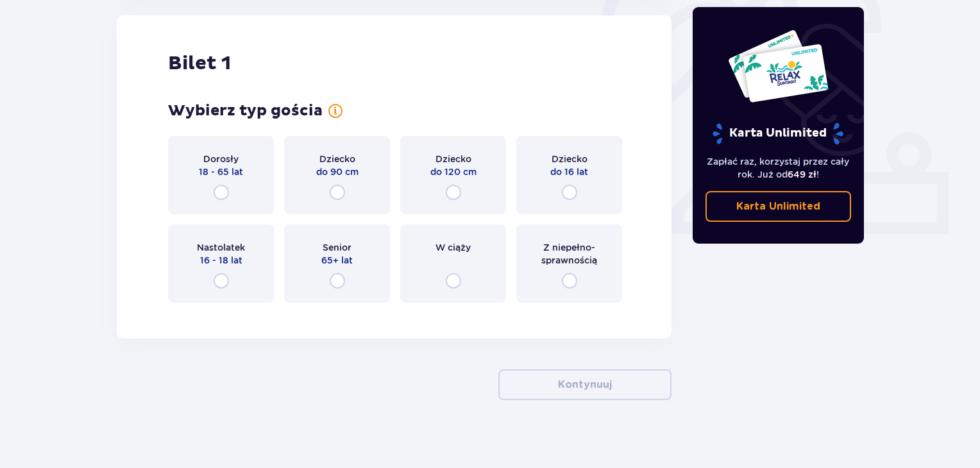  Describe the element at coordinates (802, 174) in the screenshot. I see `span: 649 zł` at that location.